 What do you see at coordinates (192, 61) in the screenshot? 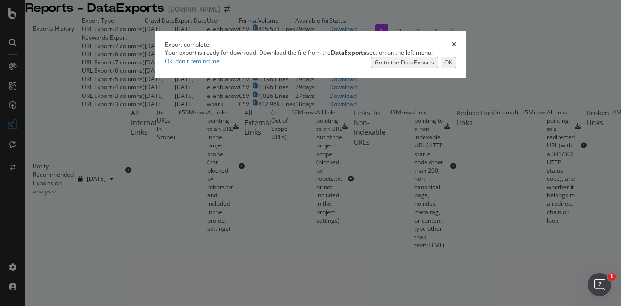
I see `a: Ok, don't remind me` at bounding box center [192, 61].